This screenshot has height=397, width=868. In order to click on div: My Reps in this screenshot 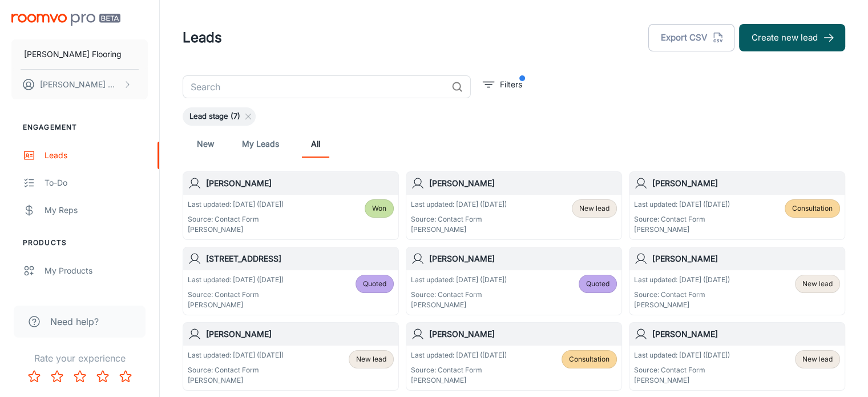, I will do `click(96, 210)`.